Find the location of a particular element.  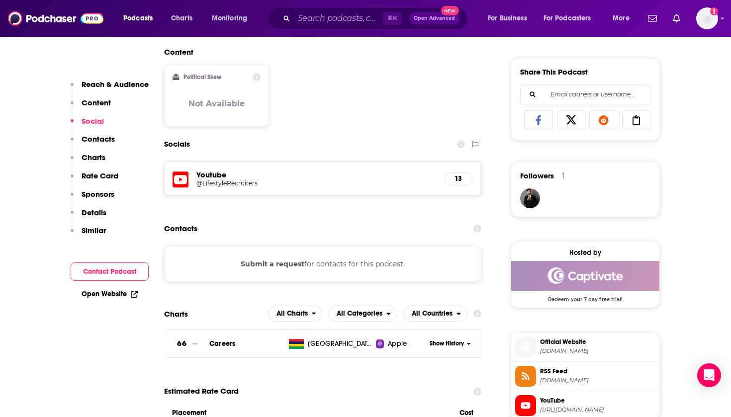

span: https://www.youtube.com/@LifestyleRecruiters is located at coordinates (598, 410).